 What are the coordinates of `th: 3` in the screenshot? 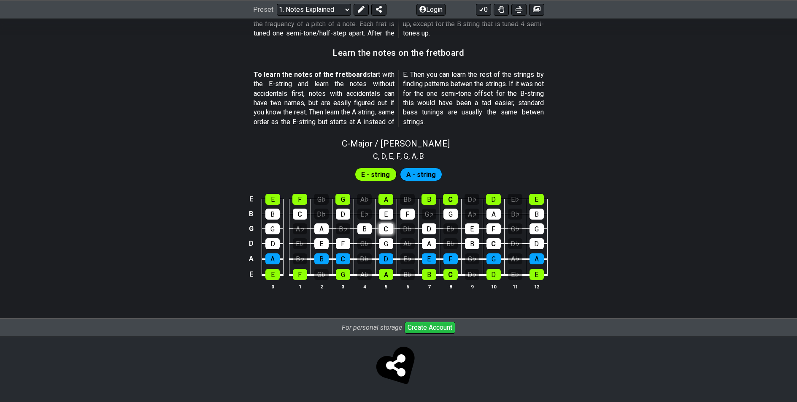 It's located at (343, 286).